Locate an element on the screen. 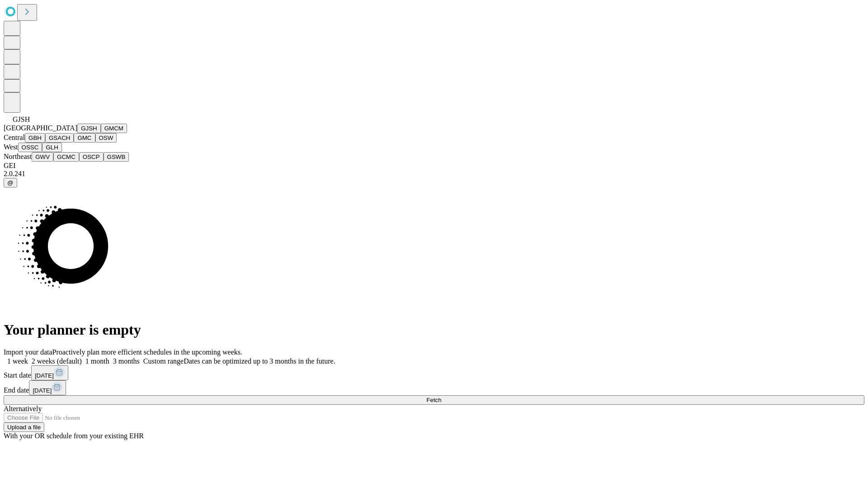 This screenshot has width=868, height=489. button: OSSC is located at coordinates (30, 147).